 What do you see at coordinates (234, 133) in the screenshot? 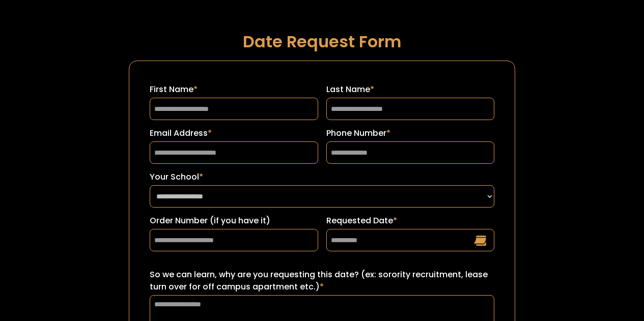
I see `label: Email Address` at bounding box center [234, 133].